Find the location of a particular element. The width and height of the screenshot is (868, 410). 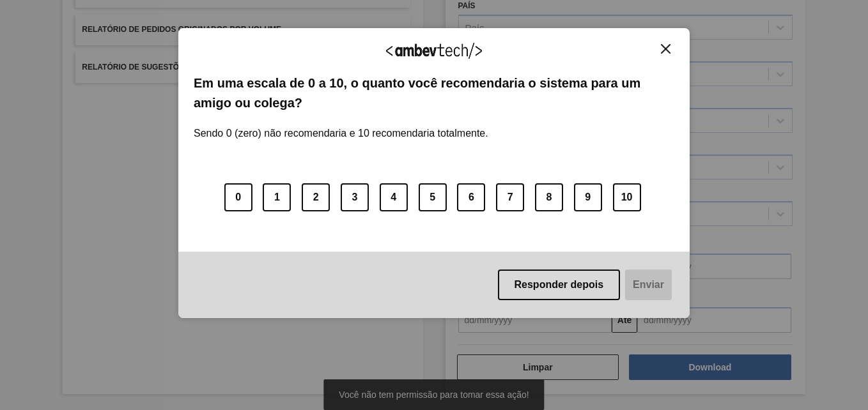

button: 1 is located at coordinates (277, 197).